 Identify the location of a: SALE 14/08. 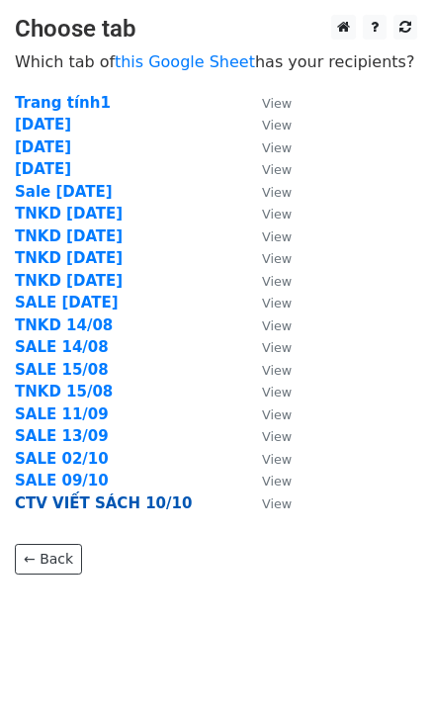
(61, 347).